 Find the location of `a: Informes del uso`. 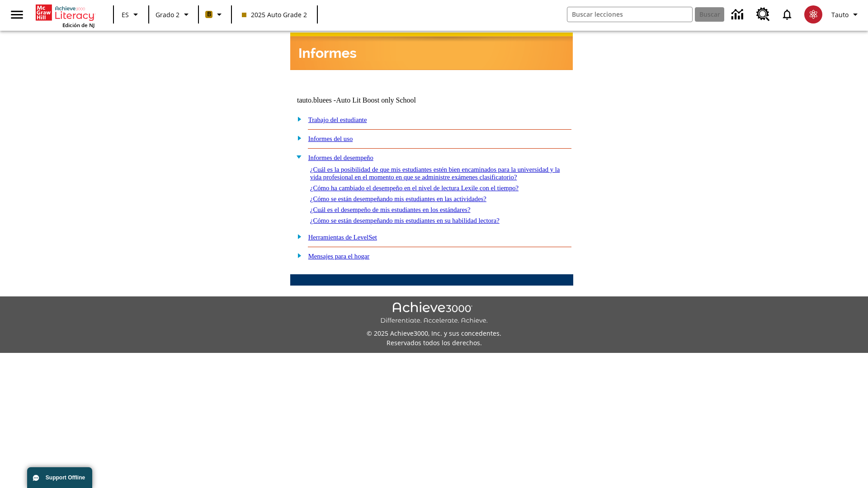

a: Informes del uso is located at coordinates (330, 139).